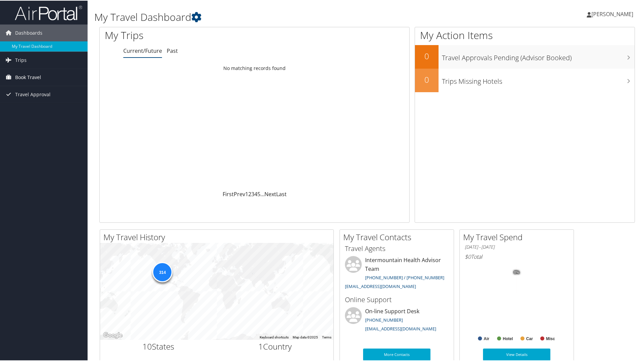  I want to click on a: View Details, so click(517, 354).